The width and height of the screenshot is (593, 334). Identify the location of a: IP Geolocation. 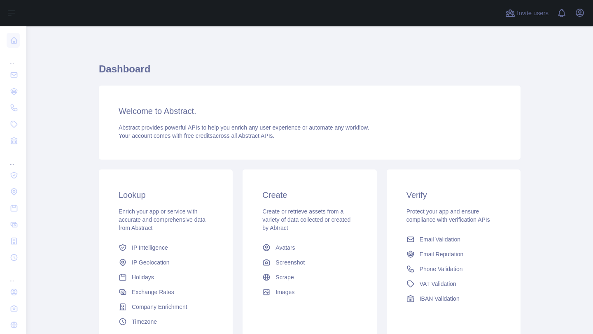
(166, 263).